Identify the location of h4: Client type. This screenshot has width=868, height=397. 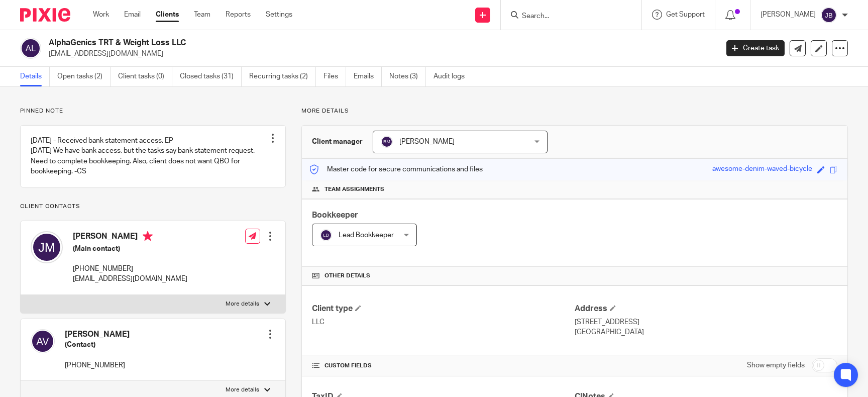
(443, 308).